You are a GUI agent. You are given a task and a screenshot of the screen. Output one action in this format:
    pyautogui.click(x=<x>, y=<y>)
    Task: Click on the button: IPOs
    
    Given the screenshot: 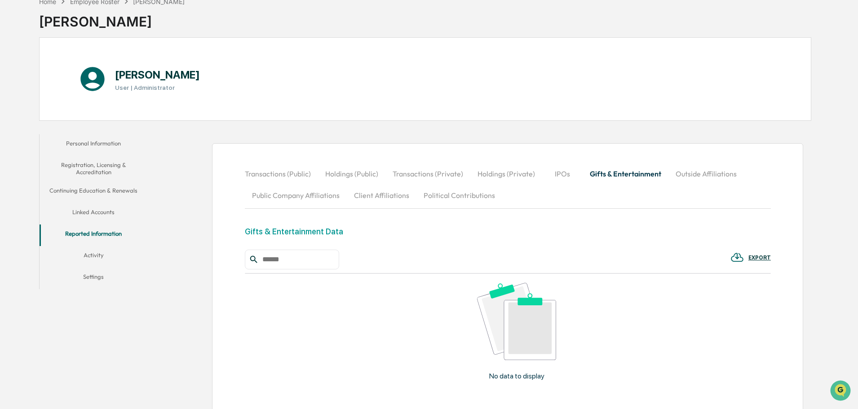 What is the action you would take?
    pyautogui.click(x=563, y=174)
    